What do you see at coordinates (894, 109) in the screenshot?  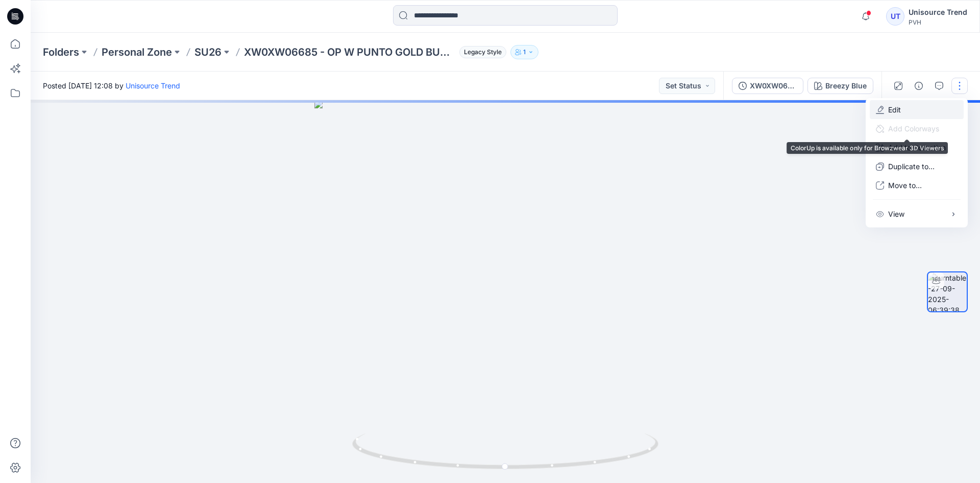 I see `p: Edit` at bounding box center [894, 109].